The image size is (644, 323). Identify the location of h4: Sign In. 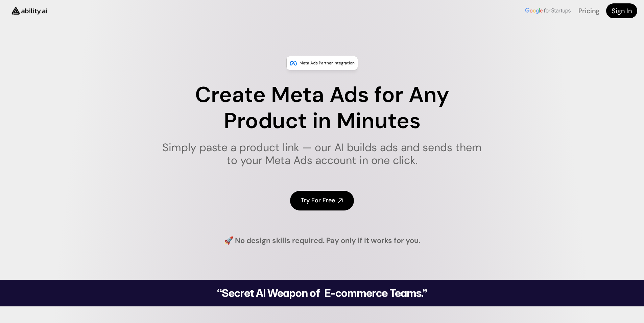
(622, 11).